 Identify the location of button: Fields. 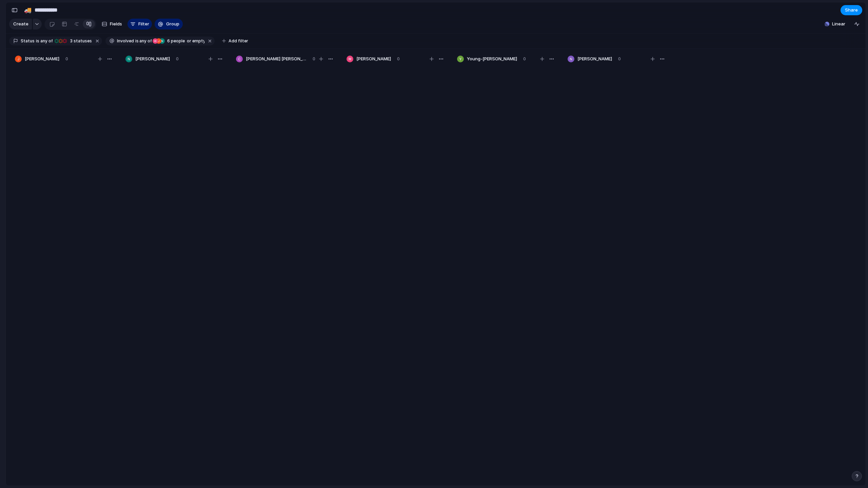
(112, 24).